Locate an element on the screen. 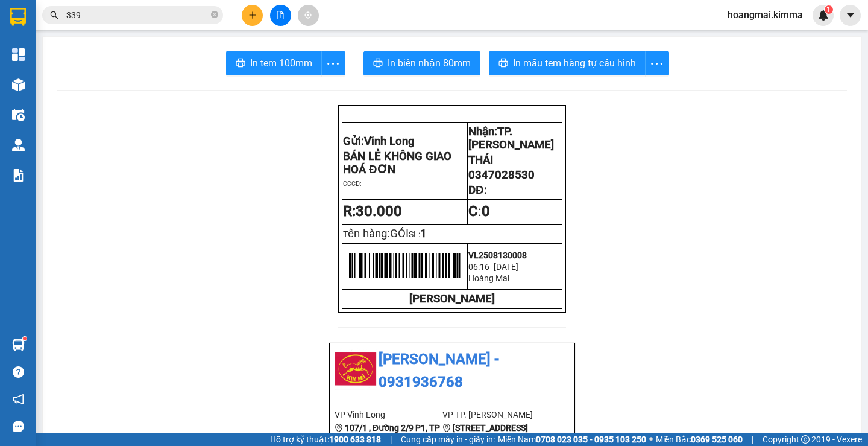 This screenshot has width=868, height=446. span: In biên nhận 80mm is located at coordinates (429, 63).